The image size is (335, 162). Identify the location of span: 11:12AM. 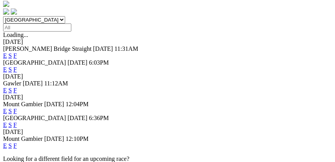
(56, 83).